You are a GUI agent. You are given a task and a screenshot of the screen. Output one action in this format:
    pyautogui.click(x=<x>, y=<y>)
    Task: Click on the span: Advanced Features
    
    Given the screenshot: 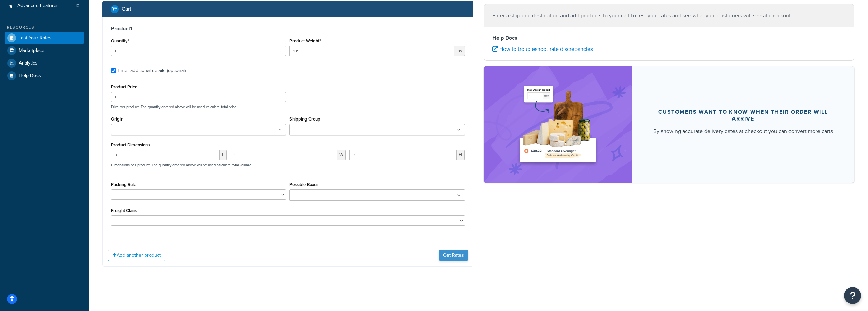 What is the action you would take?
    pyautogui.click(x=38, y=6)
    